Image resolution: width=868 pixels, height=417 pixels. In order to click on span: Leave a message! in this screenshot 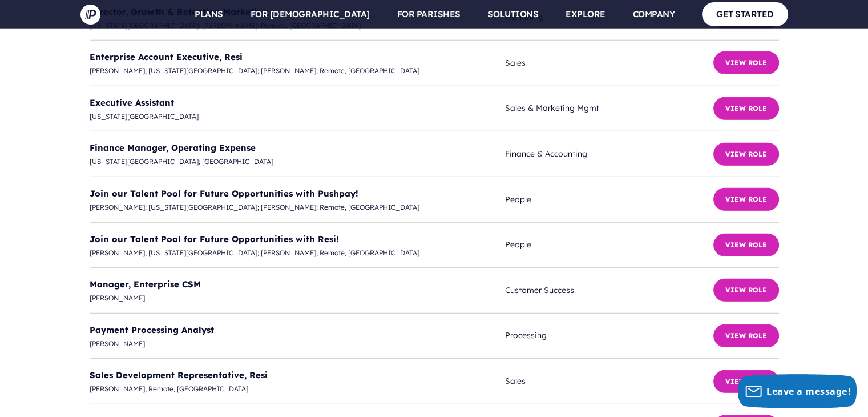, I will do `click(809, 391)`.